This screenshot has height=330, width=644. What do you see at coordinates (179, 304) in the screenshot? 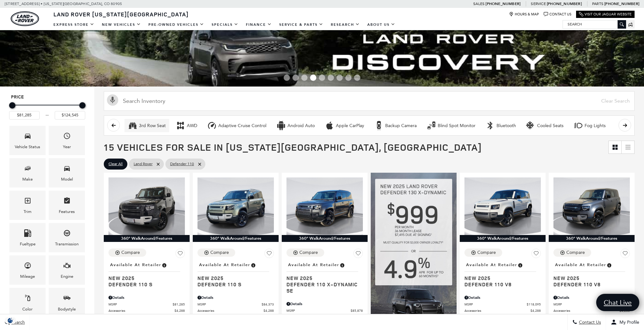
I see `span: $81,285` at bounding box center [179, 304].